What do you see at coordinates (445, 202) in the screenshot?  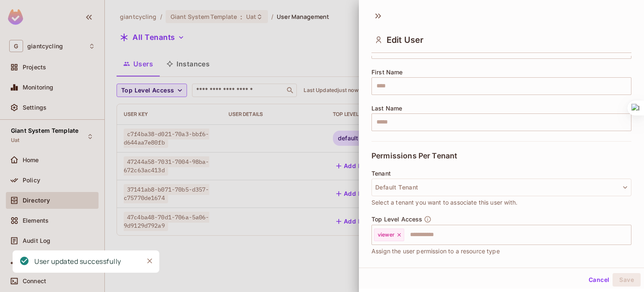 I see `span: Select a tenant you want to associate this user with.` at bounding box center [445, 202].